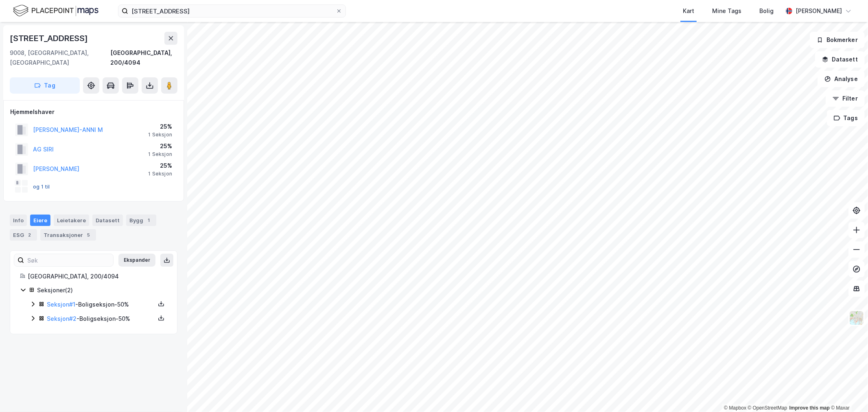 The image size is (868, 412). I want to click on div: 5, so click(89, 235).